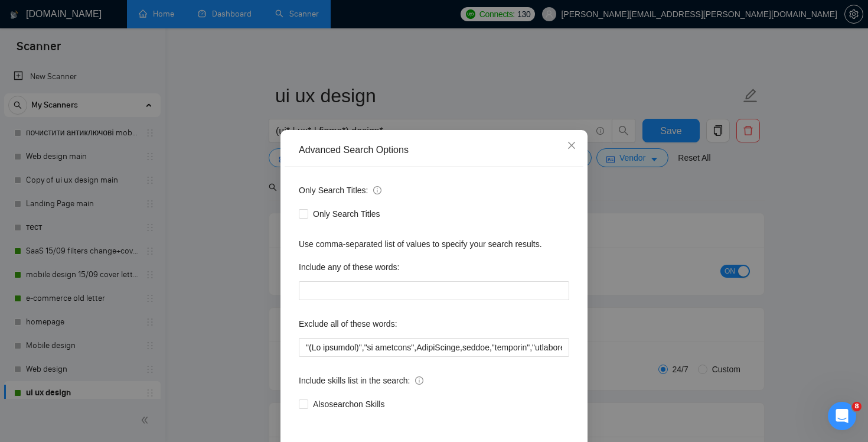 This screenshot has width=868, height=442. I want to click on button: Close, so click(572, 146).